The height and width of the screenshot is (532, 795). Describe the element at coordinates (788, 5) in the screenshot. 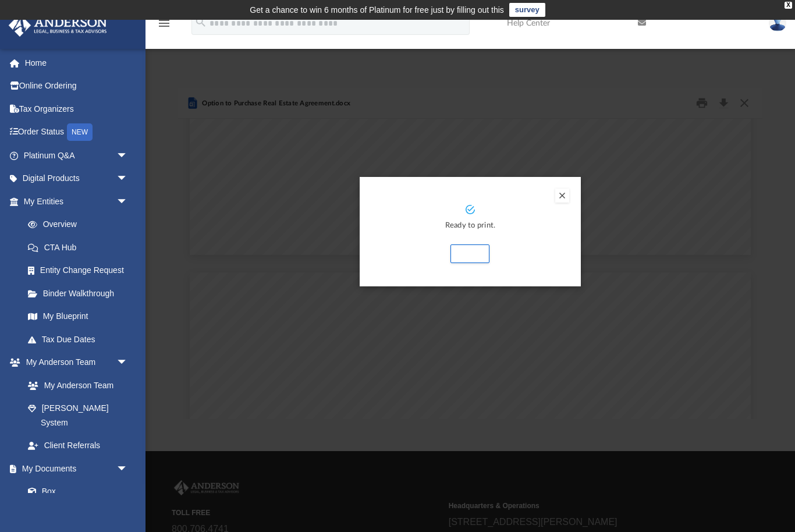

I see `div: close` at that location.